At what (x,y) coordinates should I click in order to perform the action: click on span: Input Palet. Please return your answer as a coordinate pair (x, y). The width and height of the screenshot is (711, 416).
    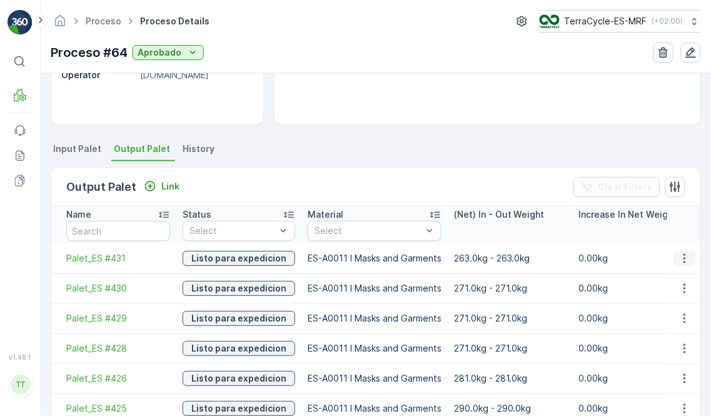
    Looking at the image, I should click on (77, 149).